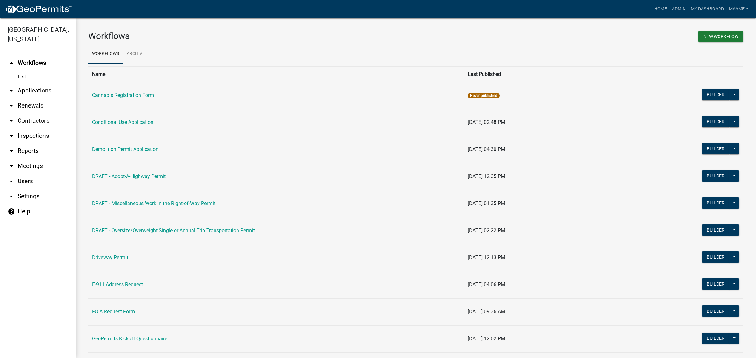 Image resolution: width=756 pixels, height=358 pixels. What do you see at coordinates (136, 54) in the screenshot?
I see `a: Archive` at bounding box center [136, 54].